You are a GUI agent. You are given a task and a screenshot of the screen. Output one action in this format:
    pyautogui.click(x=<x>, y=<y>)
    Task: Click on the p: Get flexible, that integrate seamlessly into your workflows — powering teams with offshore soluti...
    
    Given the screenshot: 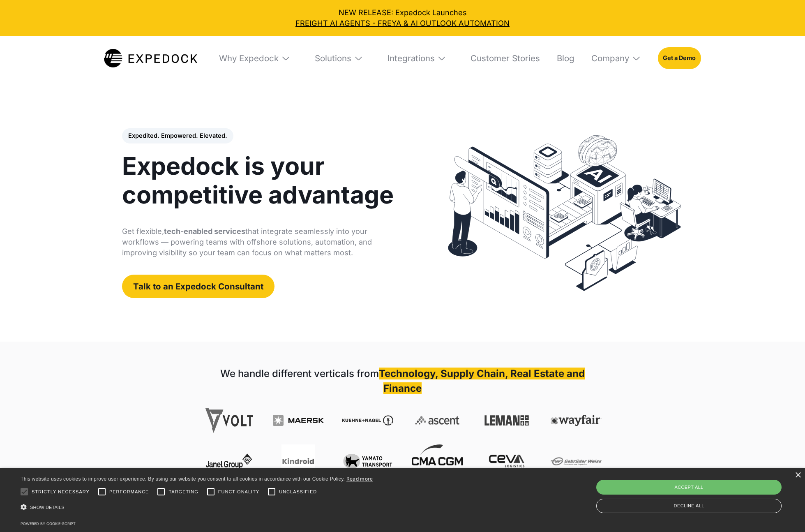 What is the action you would take?
    pyautogui.click(x=264, y=242)
    